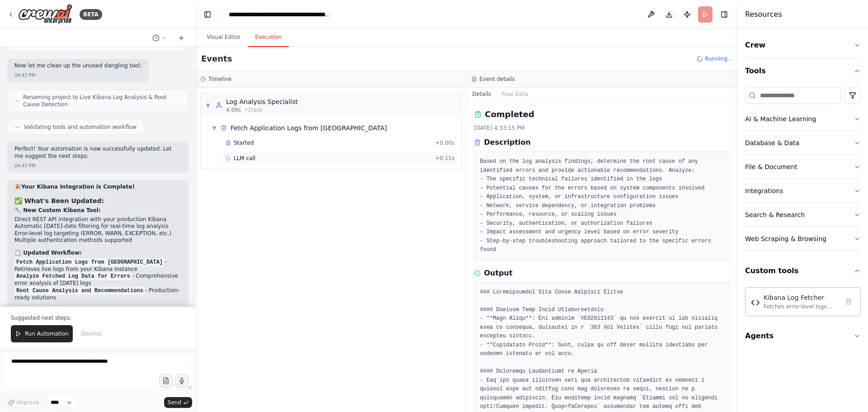 The width and height of the screenshot is (868, 412). What do you see at coordinates (279, 14) in the screenshot?
I see `nav: breadcrumb` at bounding box center [279, 14].